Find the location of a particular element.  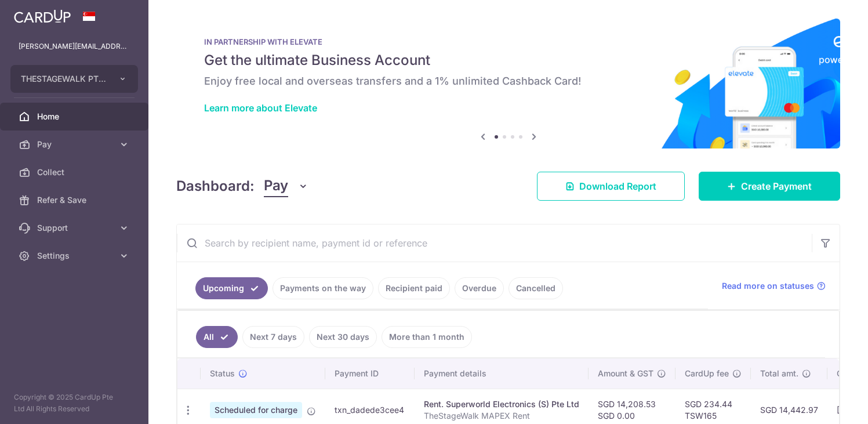

a: Next 30 days is located at coordinates (343, 338).